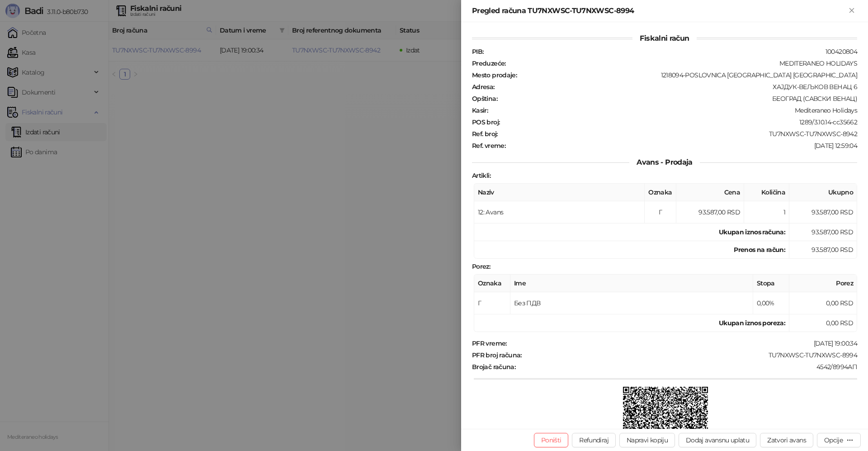  I want to click on th: Stopa, so click(771, 283).